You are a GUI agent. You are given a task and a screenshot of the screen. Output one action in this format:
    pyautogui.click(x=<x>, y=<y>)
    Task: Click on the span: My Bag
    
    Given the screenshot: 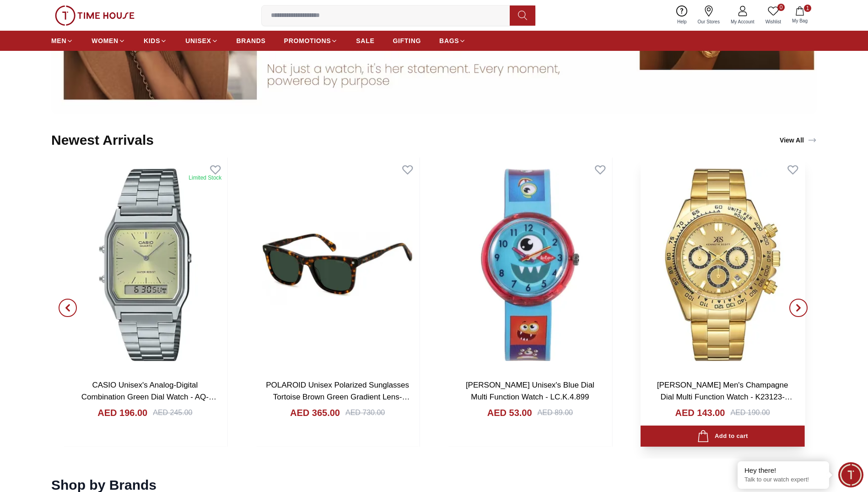 What is the action you would take?
    pyautogui.click(x=800, y=21)
    